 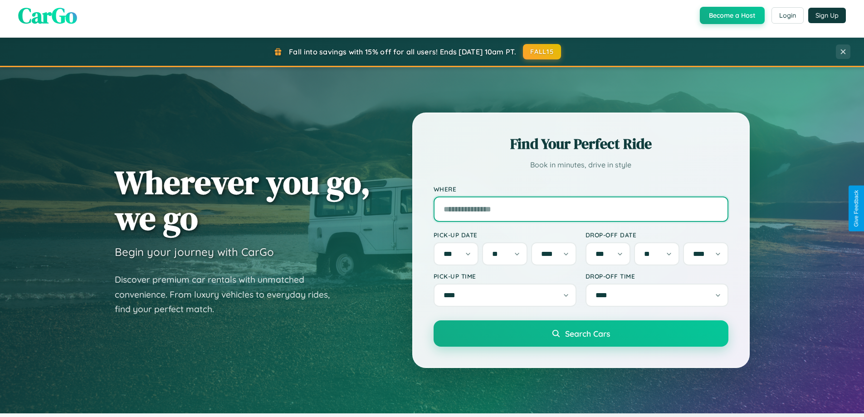 What do you see at coordinates (581, 165) in the screenshot?
I see `p: Book in minutes, drive in style` at bounding box center [581, 165].